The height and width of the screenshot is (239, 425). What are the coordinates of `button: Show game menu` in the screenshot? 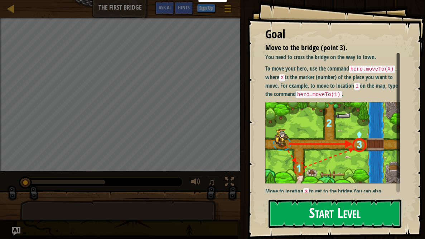 It's located at (228, 10).